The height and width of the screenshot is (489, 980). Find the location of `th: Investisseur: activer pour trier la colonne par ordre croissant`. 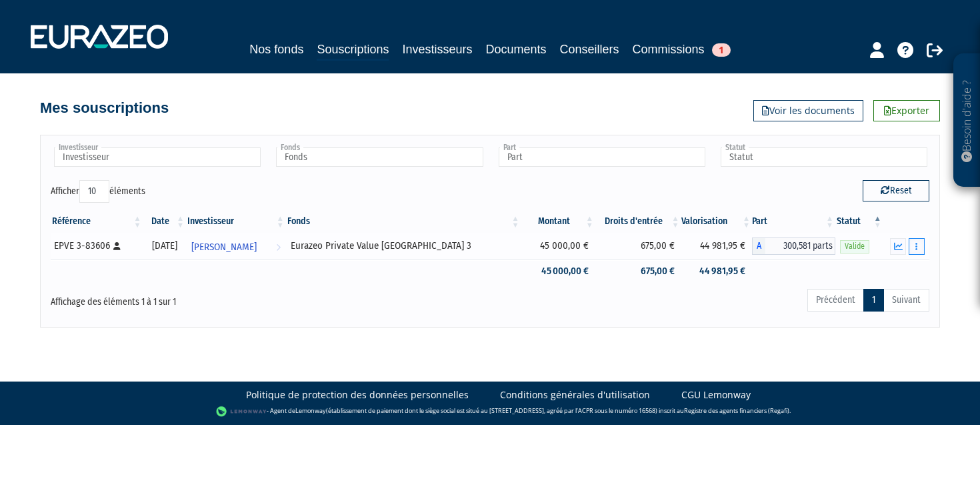

th: Investisseur: activer pour trier la colonne par ordre croissant is located at coordinates (236, 221).